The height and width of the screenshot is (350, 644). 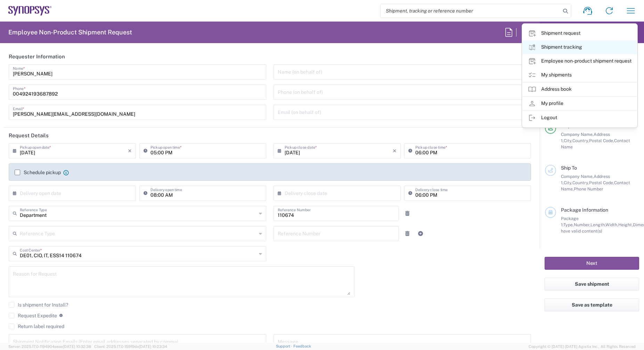 What do you see at coordinates (70, 32) in the screenshot?
I see `h2: Employee Non-Product Shipment Request` at bounding box center [70, 32].